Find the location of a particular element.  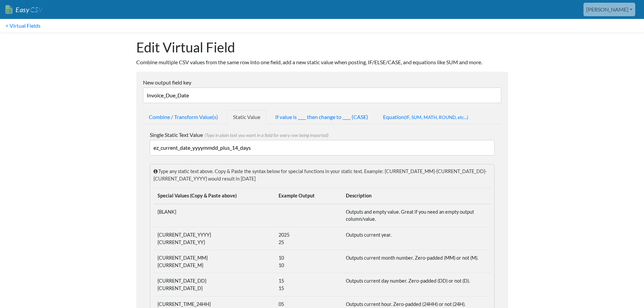

td: {CURRENT_DATE_YYYY} {CURRENT_DATE_YY} is located at coordinates (214, 238).